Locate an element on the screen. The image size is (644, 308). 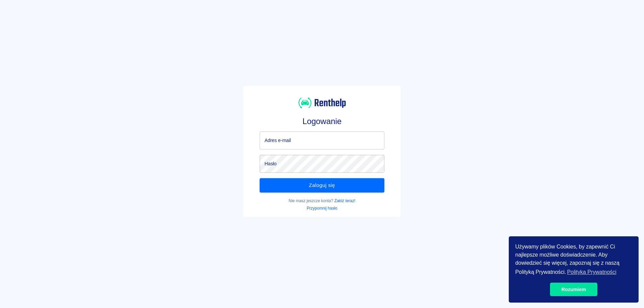
a: Załóż teraz! is located at coordinates (345, 201).